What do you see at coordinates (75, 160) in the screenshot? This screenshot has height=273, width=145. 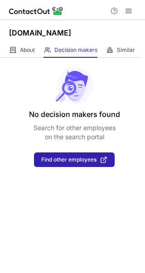 I see `button: Find other employees` at bounding box center [75, 160].